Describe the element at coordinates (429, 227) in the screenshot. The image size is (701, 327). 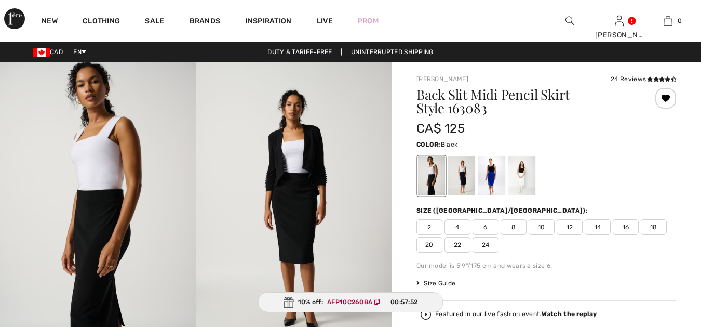
I see `span: 2` at that location.